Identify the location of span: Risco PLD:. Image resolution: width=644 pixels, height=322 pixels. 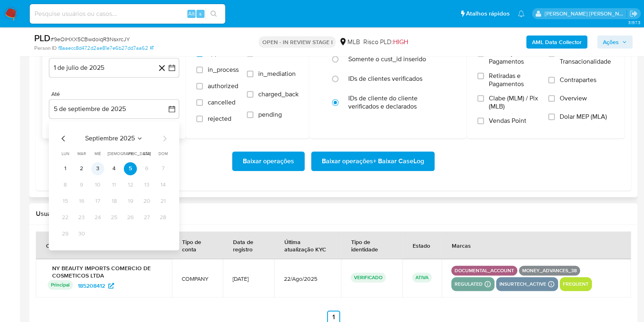
(386, 42).